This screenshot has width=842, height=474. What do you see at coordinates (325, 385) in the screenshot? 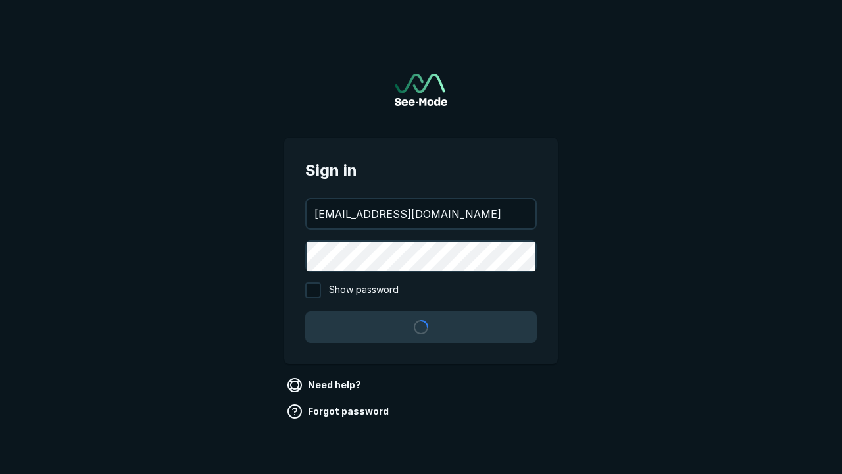
I see `a: Need help?` at bounding box center [325, 385].